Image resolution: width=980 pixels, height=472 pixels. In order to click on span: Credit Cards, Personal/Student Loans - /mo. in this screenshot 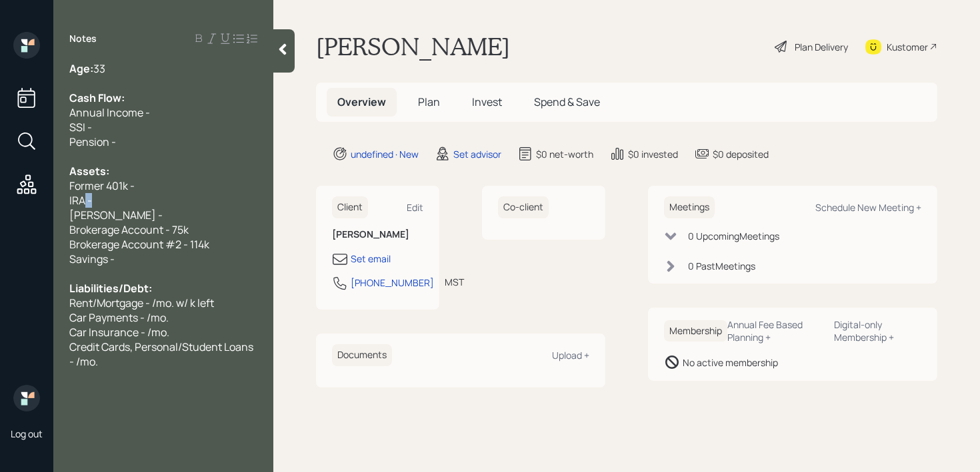, I will do `click(162, 355)`.